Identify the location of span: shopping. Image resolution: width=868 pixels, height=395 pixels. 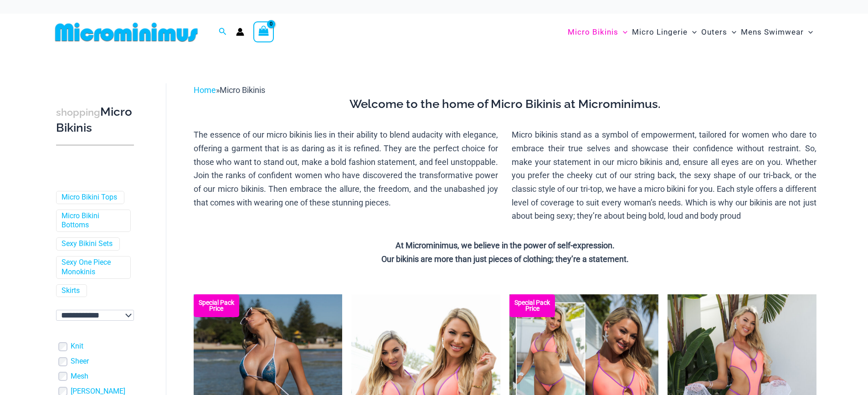
(78, 112).